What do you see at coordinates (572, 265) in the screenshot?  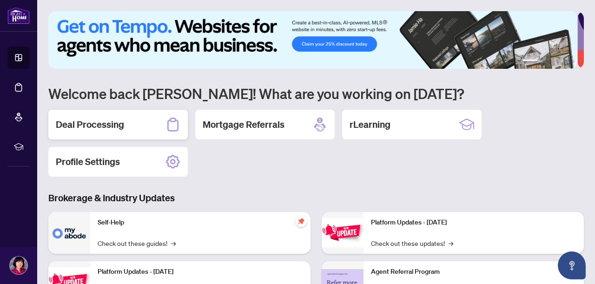 I see `button: Open asap` at bounding box center [572, 265].